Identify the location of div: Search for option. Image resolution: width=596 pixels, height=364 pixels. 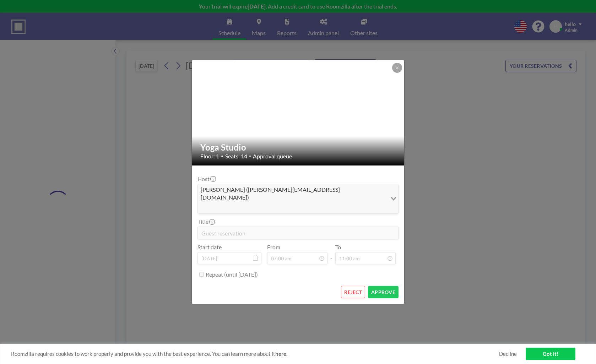
(298, 199).